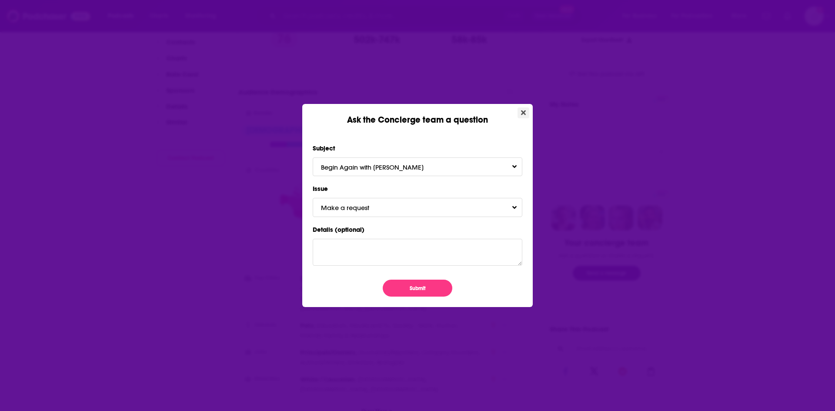 The image size is (835, 411). Describe the element at coordinates (523, 113) in the screenshot. I see `button: Close` at that location.